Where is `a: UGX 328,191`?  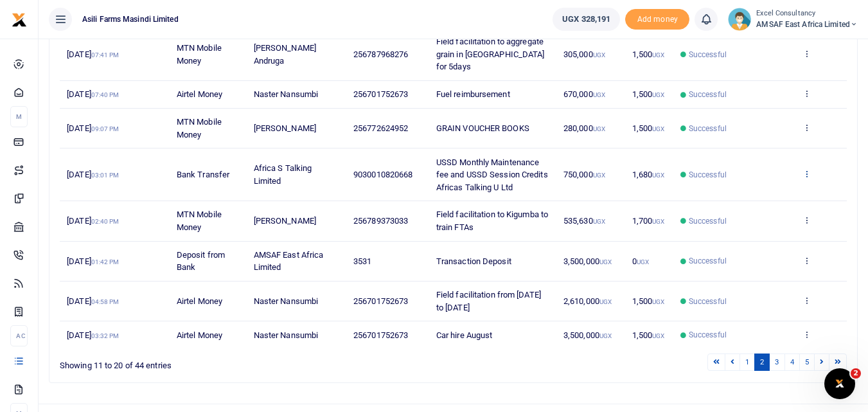
a: UGX 328,191 is located at coordinates (586, 20).